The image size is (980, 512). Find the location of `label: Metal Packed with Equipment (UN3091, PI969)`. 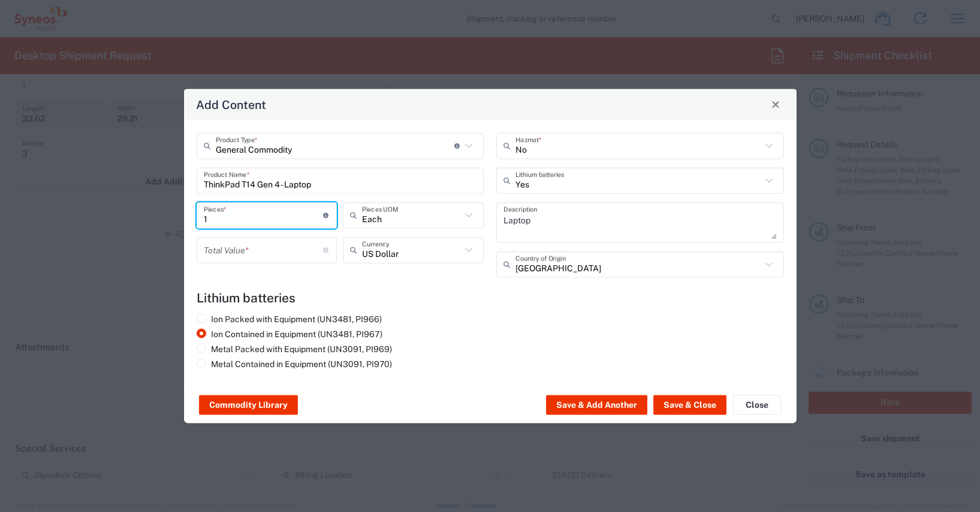

label: Metal Packed with Equipment (UN3091, PI969) is located at coordinates (295, 349).